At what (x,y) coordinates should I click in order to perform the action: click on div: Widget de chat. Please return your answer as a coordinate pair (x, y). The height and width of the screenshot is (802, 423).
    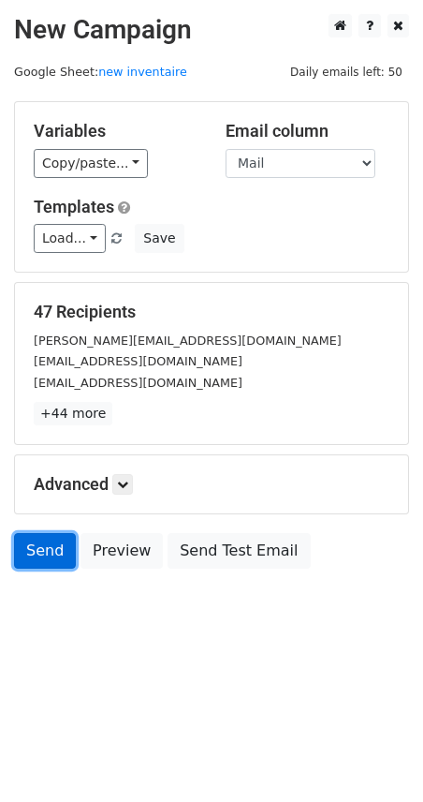
    Looking at the image, I should click on (377, 757).